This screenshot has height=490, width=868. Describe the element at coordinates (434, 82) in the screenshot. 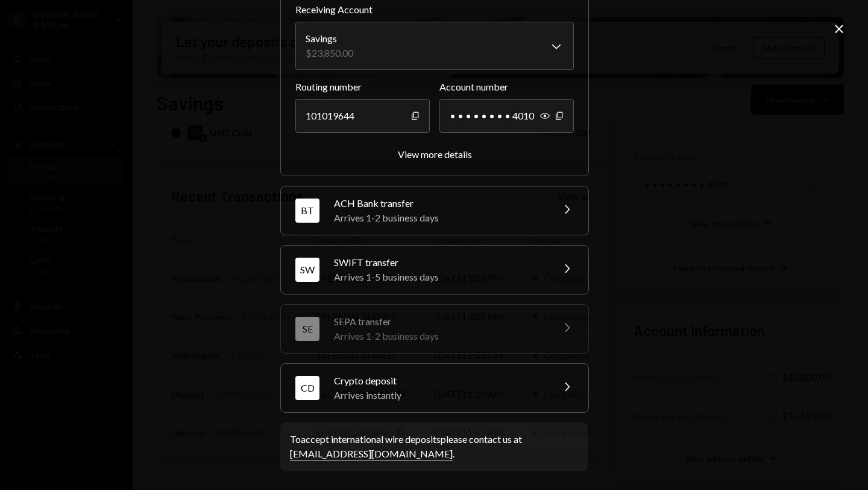

I see `div: WTWire transferArrives 1-2 business days` at that location.